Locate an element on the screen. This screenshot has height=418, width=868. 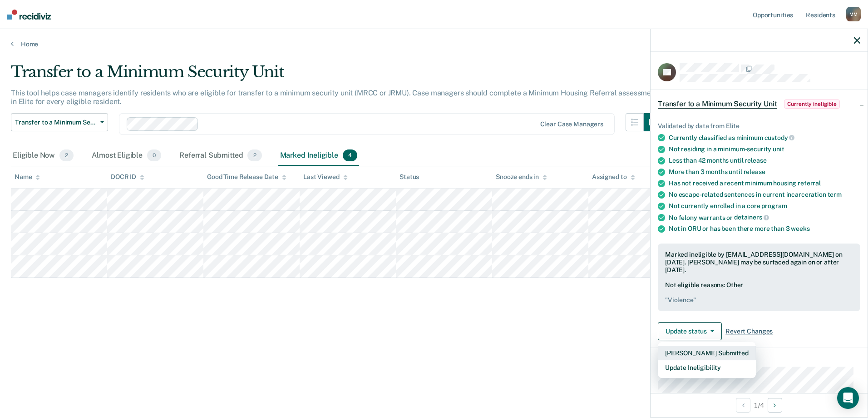
div: Eligible Now is located at coordinates (43, 156).